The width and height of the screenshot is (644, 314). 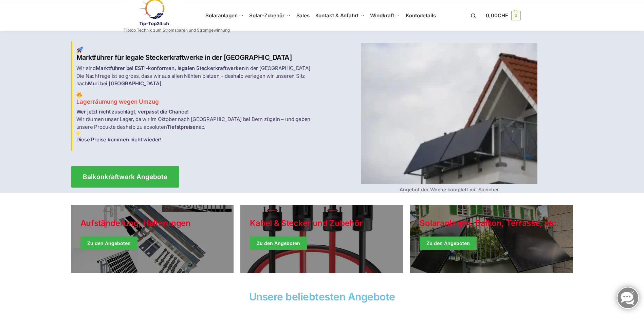 What do you see at coordinates (177, 30) in the screenshot?
I see `p: Tiptop Technik zum Stromsparen und Stromgewinnung` at bounding box center [177, 30].